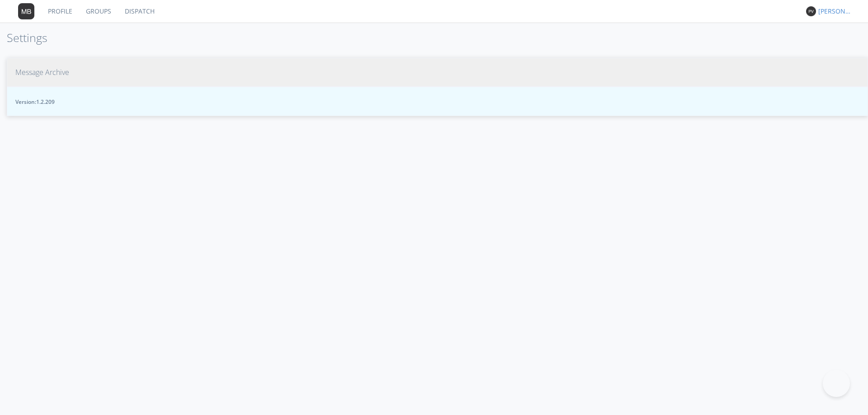 This screenshot has height=415, width=868. What do you see at coordinates (43, 72) in the screenshot?
I see `span: Message Archive` at bounding box center [43, 72].